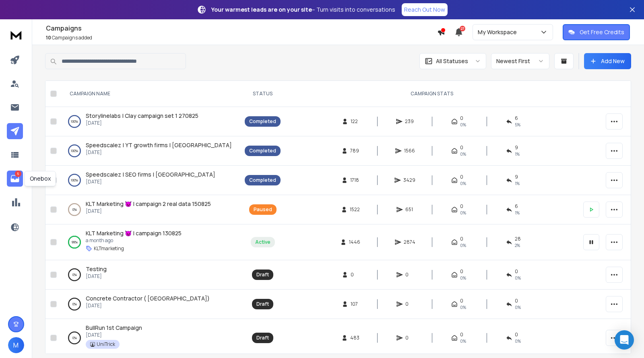 The width and height of the screenshot is (644, 358). What do you see at coordinates (114, 327) in the screenshot?
I see `span: BullRun 1st Campaign` at bounding box center [114, 327].